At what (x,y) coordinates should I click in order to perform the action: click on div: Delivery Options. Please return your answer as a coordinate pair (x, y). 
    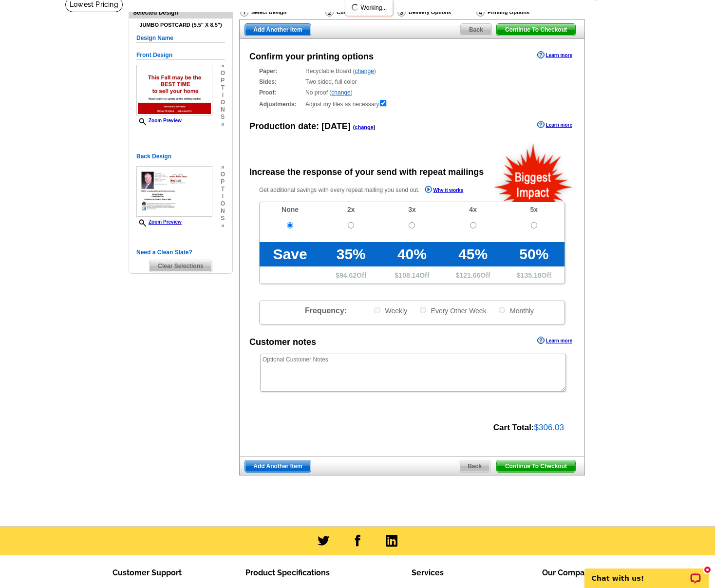
    Looking at the image, I should click on (436, 13).